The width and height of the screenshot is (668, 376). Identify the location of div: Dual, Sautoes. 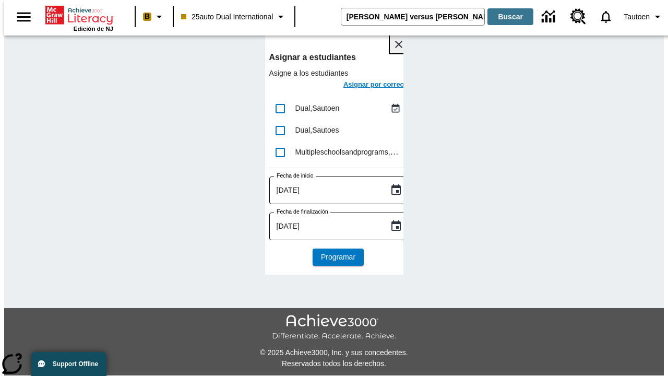
(349, 130).